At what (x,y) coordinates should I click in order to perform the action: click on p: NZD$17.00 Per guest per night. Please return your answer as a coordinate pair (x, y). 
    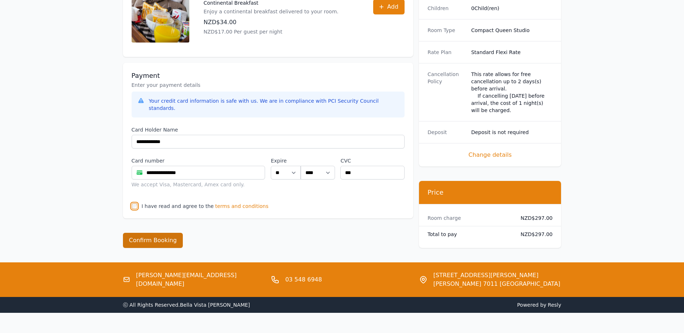
    Looking at the image, I should click on (271, 32).